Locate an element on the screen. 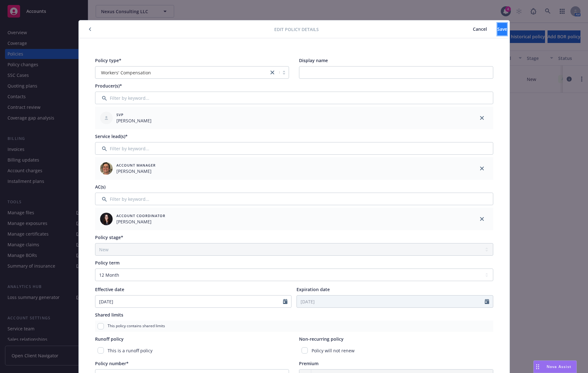  div: This is a runoff policy is located at coordinates (192, 350).